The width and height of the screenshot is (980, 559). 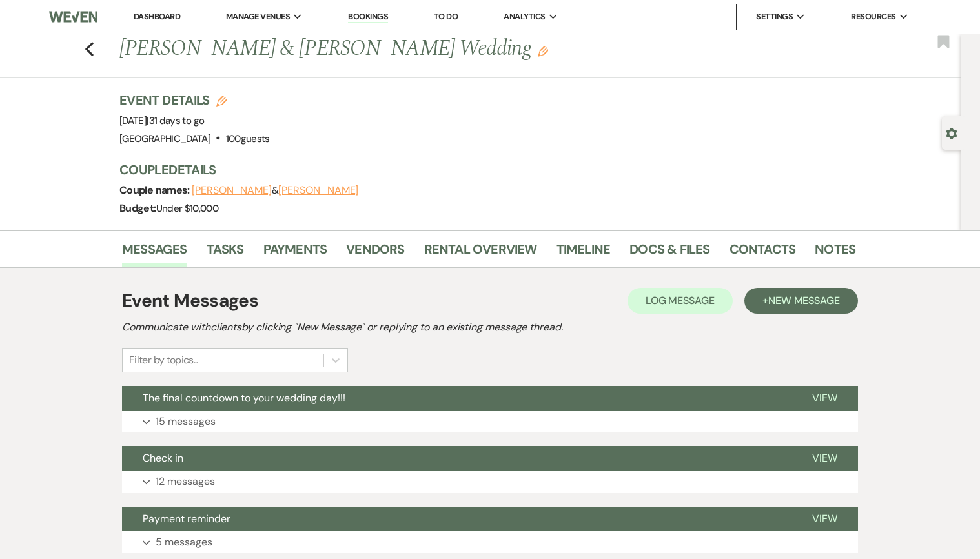 What do you see at coordinates (185, 481) in the screenshot?
I see `p: 12 messages` at bounding box center [185, 481].